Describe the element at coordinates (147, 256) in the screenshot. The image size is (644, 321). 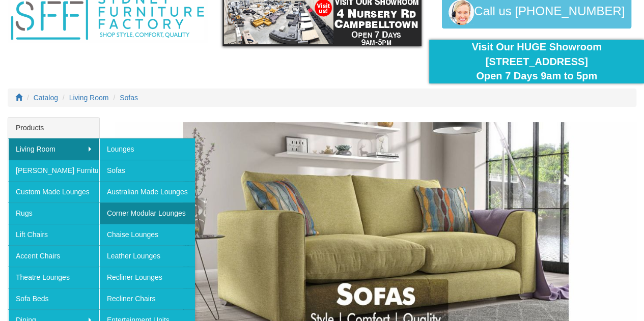
I see `a: Leather Lounges` at that location.